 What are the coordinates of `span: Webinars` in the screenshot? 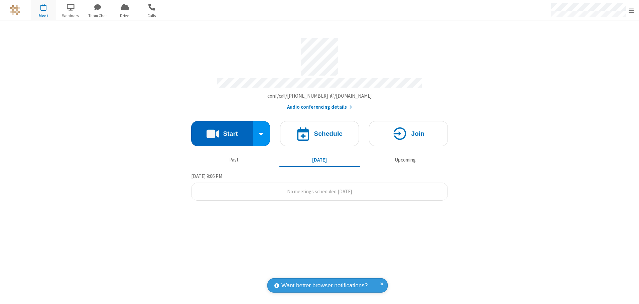 It's located at (71, 16).